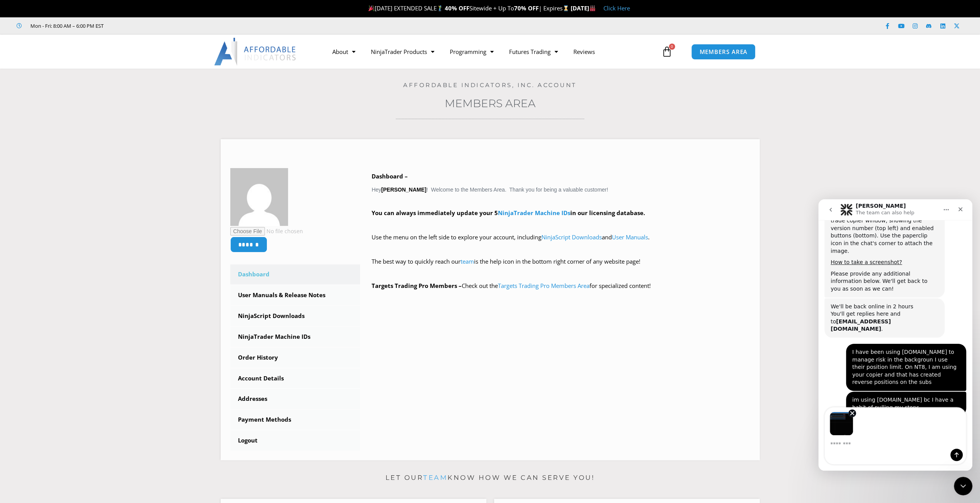 The height and width of the screenshot is (503, 980). Describe the element at coordinates (66, 33) in the screenshot. I see `div: Please send a screenshot of your full trade copier window, showing the version number (top left) ...` at that location.